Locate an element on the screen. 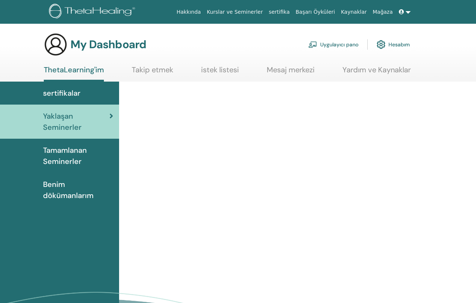 The width and height of the screenshot is (476, 303). span: Yaklaşan Seminerler is located at coordinates (76, 122).